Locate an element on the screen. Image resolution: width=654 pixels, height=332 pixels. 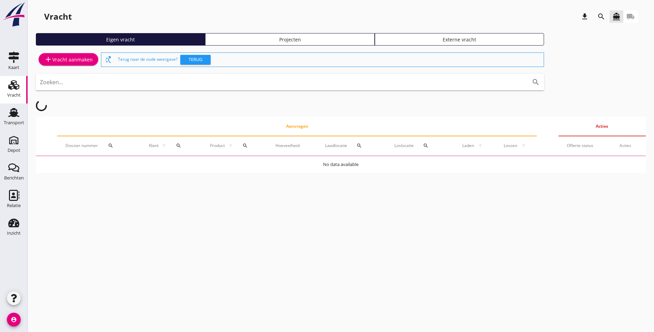
div: Offerte status is located at coordinates (585, 146).